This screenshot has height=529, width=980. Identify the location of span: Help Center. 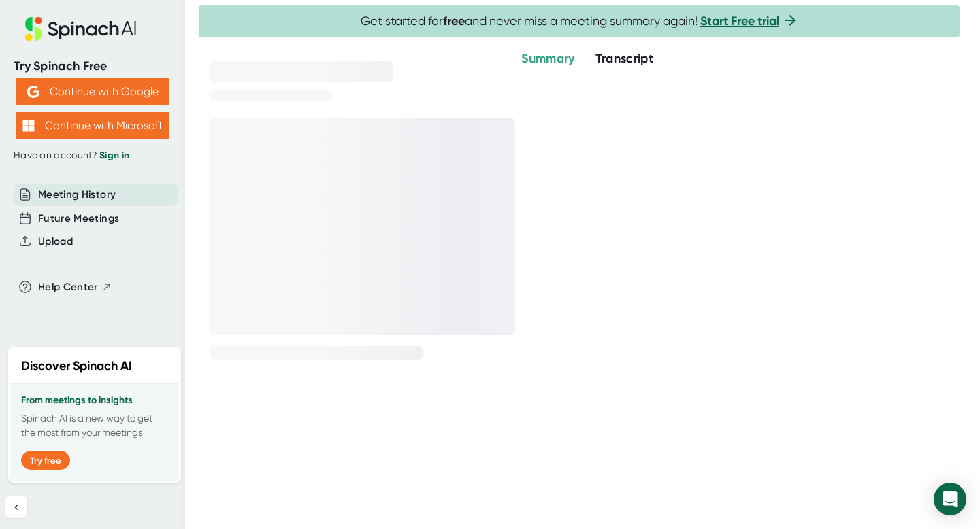
(68, 287).